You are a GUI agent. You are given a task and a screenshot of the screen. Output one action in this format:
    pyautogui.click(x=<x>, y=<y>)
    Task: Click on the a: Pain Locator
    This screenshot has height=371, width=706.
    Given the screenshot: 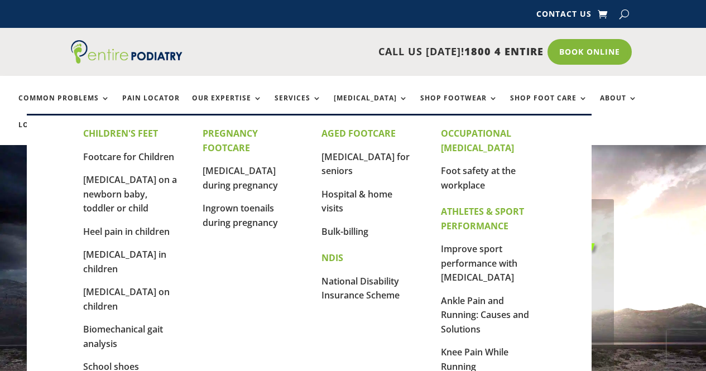 What is the action you would take?
    pyautogui.click(x=151, y=106)
    